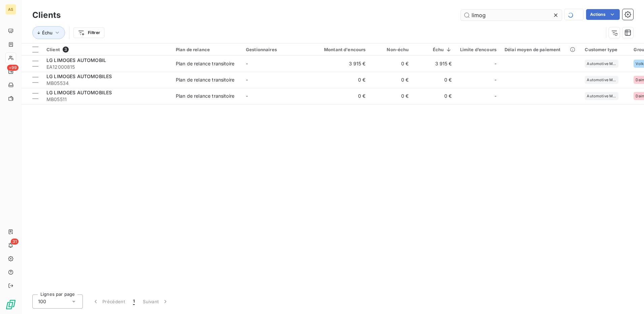 This screenshot has height=314, width=644. Describe the element at coordinates (156, 302) in the screenshot. I see `button: Suivant` at that location.